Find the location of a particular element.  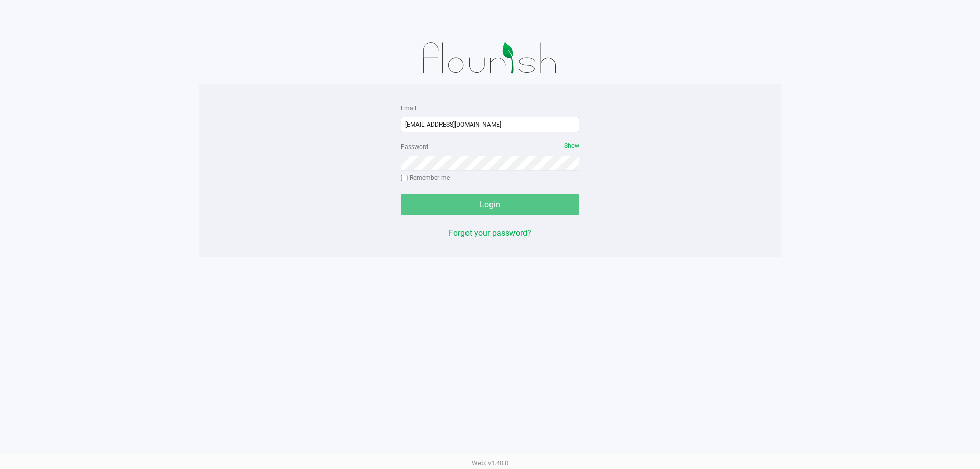

label: Email is located at coordinates (409, 108).